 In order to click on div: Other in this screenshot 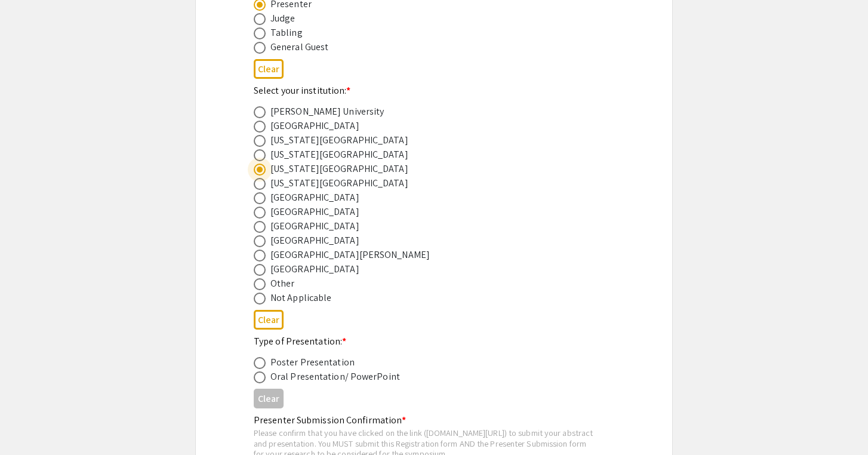, I will do `click(282, 284)`.